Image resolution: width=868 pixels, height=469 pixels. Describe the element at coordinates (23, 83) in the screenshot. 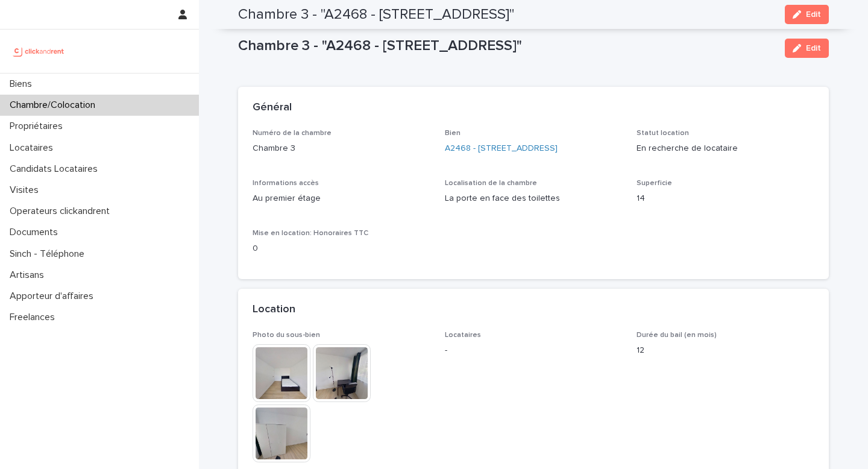

I see `p: Biens` at that location.